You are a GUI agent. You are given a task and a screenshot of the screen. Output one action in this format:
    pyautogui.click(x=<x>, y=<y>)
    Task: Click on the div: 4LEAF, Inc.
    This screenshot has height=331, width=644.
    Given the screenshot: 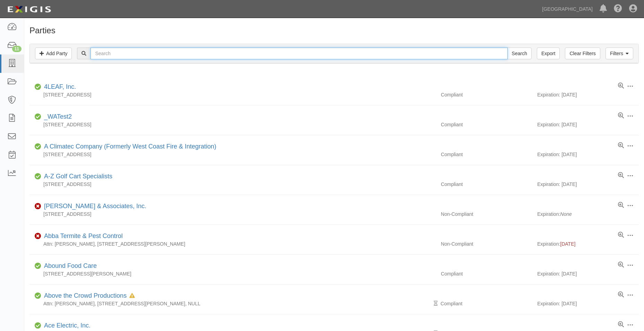 What is the action you would take?
    pyautogui.click(x=59, y=87)
    